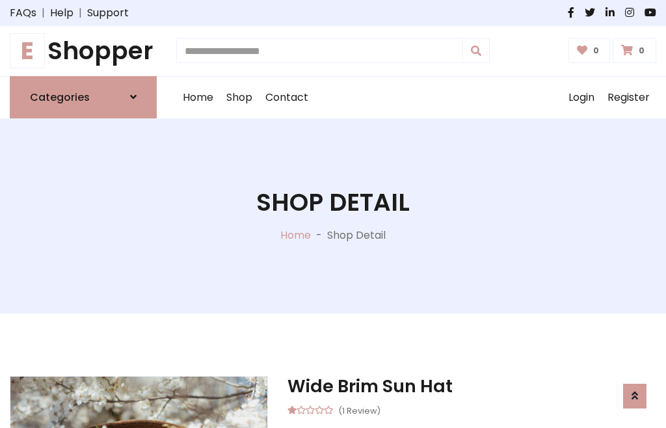 The width and height of the screenshot is (666, 428). What do you see at coordinates (60, 97) in the screenshot?
I see `h6: Categories` at bounding box center [60, 97].